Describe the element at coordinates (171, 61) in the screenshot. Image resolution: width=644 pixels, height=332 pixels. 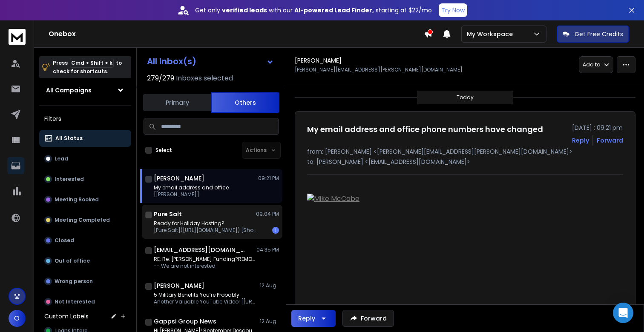
I see `h1: All Inbox(s)` at that location.